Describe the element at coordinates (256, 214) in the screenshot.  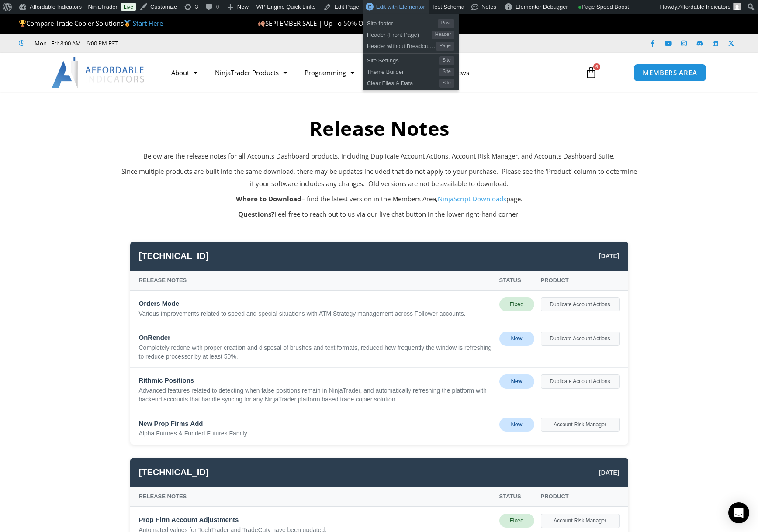
I see `strong: Questions?` at that location.